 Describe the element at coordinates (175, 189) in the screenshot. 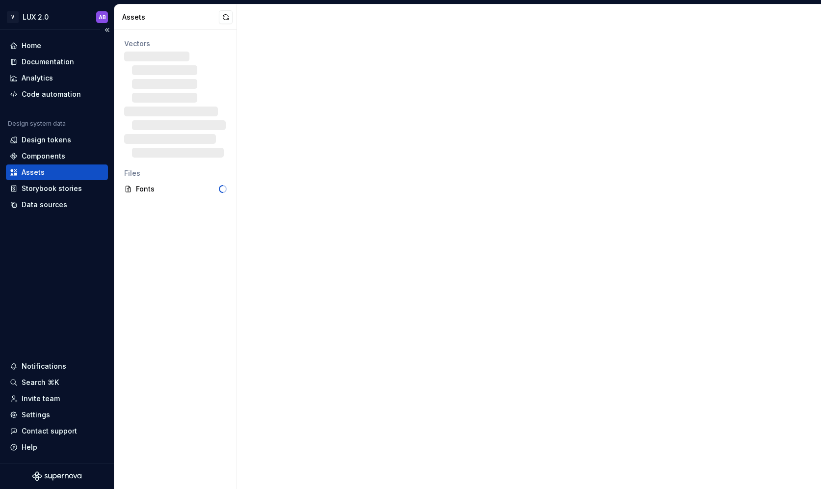

I see `a: Fonts` at that location.